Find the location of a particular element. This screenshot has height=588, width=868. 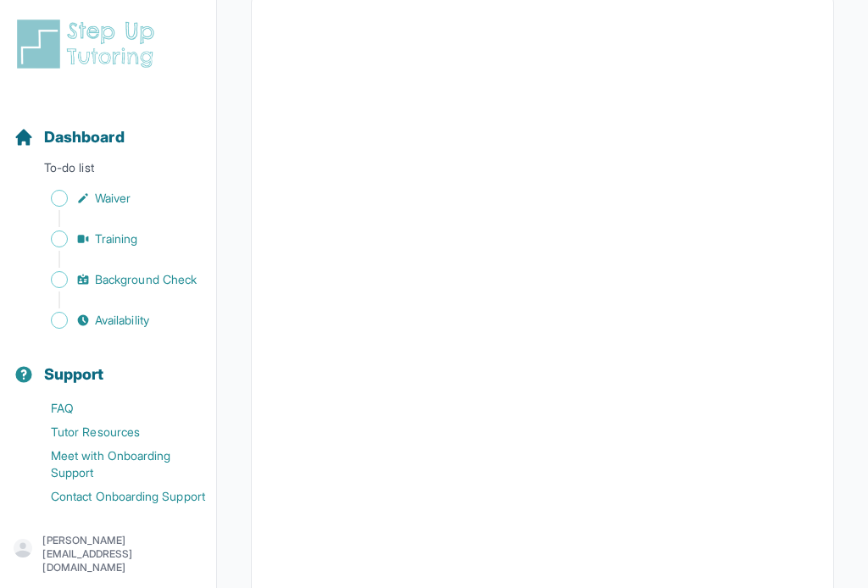

a: Availability is located at coordinates (115, 321).